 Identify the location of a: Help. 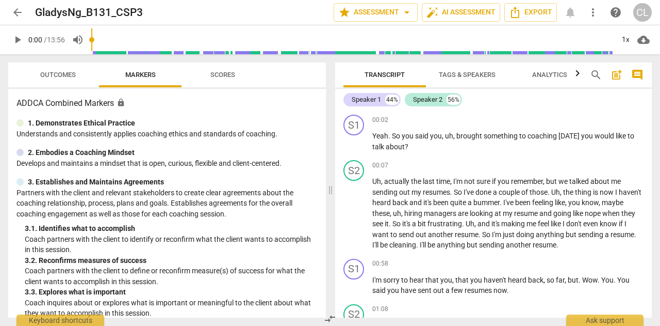
(616, 12).